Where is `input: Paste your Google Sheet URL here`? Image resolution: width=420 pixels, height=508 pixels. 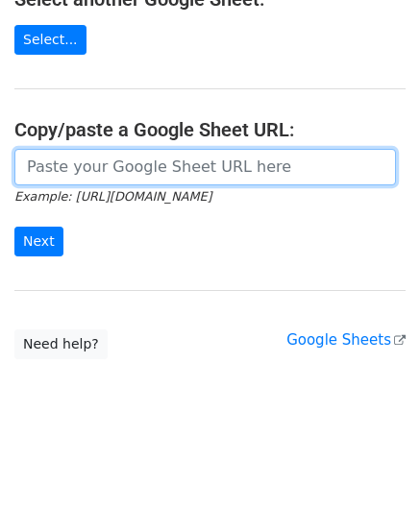
input: Paste your Google Sheet URL here is located at coordinates (205, 167).